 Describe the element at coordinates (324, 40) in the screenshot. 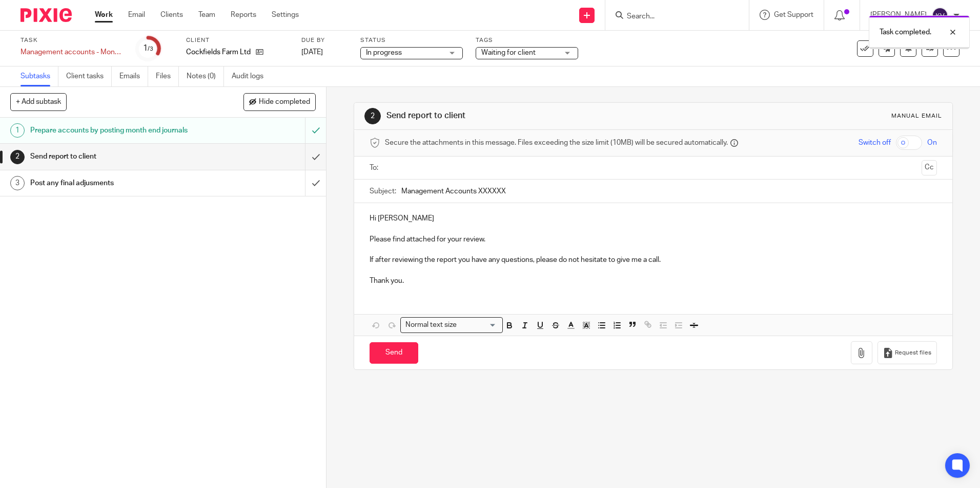

I see `label: Due by` at that location.